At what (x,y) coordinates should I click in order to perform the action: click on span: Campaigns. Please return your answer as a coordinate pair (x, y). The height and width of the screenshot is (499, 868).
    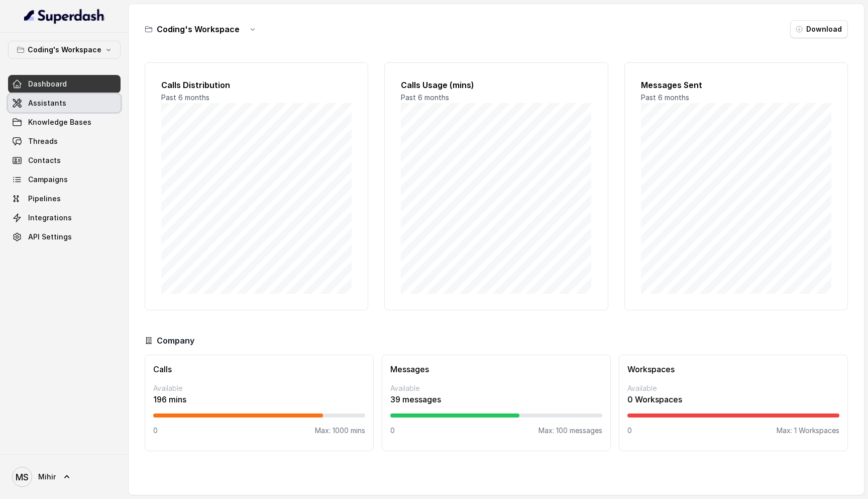
    Looking at the image, I should click on (48, 179).